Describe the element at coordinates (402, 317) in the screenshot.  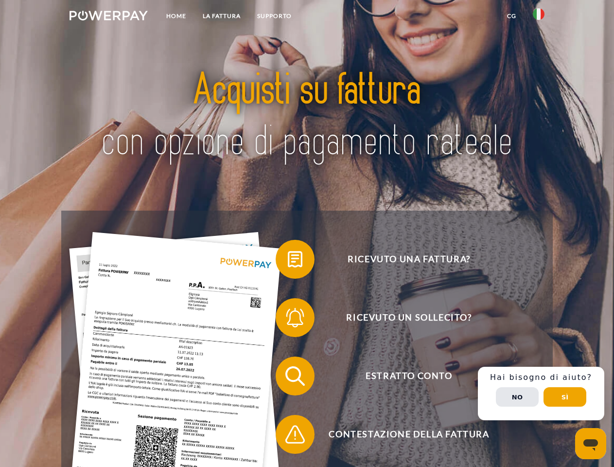
I see `button: Ricevuto un sollecito?` at that location.